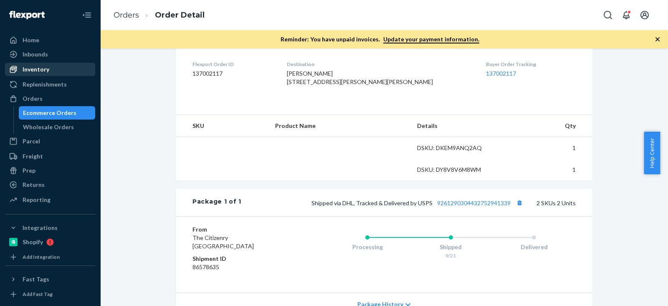 The width and height of the screenshot is (668, 306). What do you see at coordinates (50, 242) in the screenshot?
I see `a: Shopify` at bounding box center [50, 242].